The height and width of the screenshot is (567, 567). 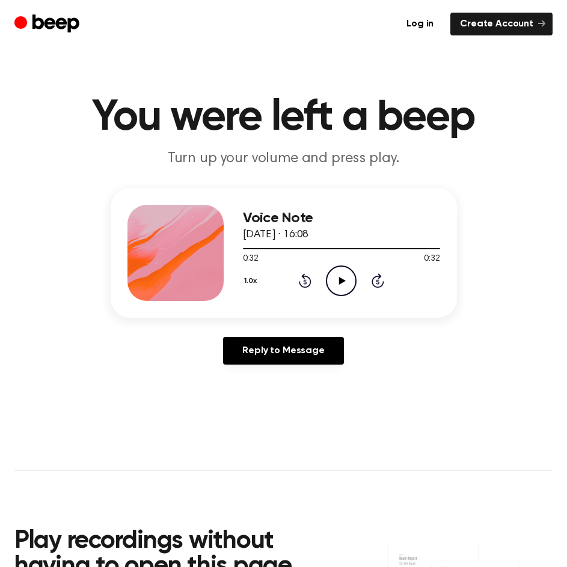 I want to click on a: Log in, so click(x=419, y=24).